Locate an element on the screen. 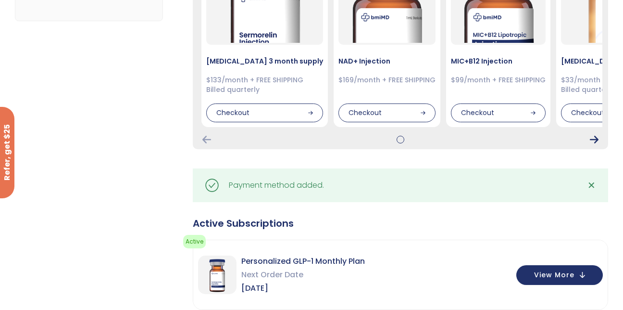  div: Active Subscriptions is located at coordinates (401, 223).